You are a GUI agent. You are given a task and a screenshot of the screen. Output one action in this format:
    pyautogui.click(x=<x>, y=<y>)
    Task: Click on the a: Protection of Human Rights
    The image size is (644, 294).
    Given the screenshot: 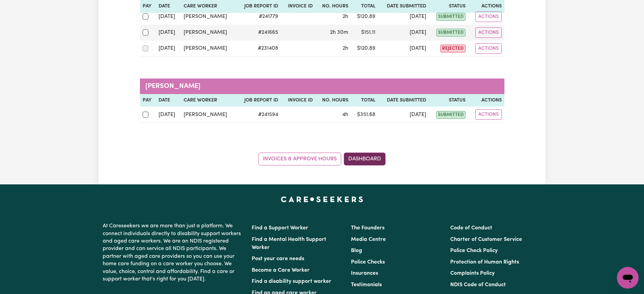 What is the action you would take?
    pyautogui.click(x=485, y=262)
    